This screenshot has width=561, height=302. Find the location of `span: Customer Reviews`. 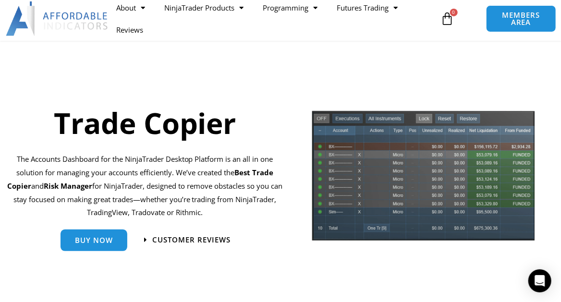

span: Customer Reviews is located at coordinates (191, 240).